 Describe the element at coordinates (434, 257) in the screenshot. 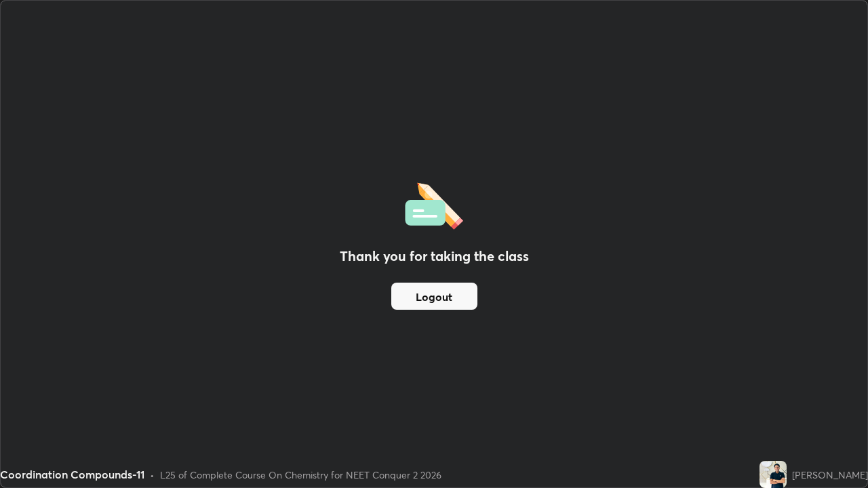

I see `h2: Thank you for taking the class` at that location.